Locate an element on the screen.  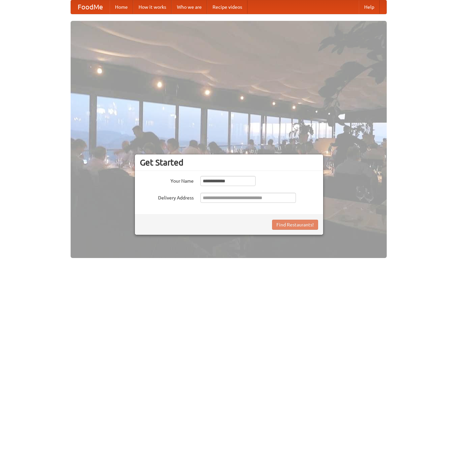
a: Help is located at coordinates (369, 7).